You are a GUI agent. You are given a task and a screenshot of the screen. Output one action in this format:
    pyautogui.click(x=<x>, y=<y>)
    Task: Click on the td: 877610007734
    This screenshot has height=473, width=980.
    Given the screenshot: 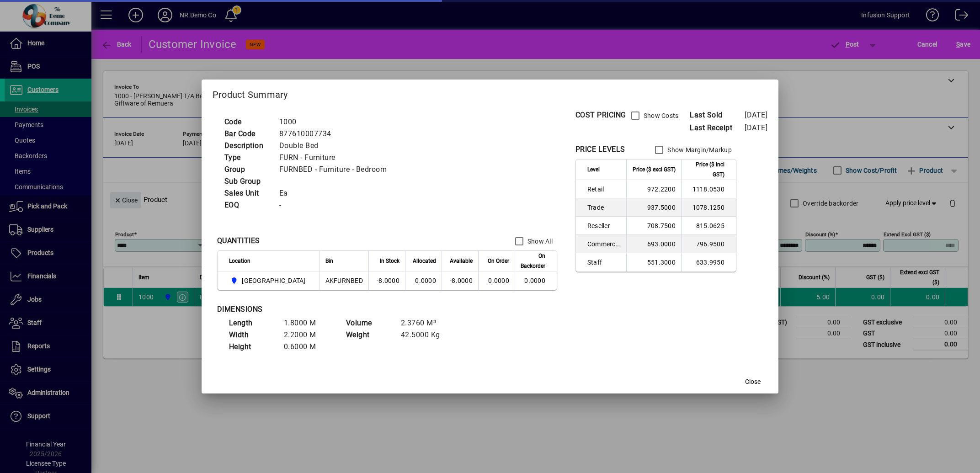 What is the action you would take?
    pyautogui.click(x=337, y=134)
    